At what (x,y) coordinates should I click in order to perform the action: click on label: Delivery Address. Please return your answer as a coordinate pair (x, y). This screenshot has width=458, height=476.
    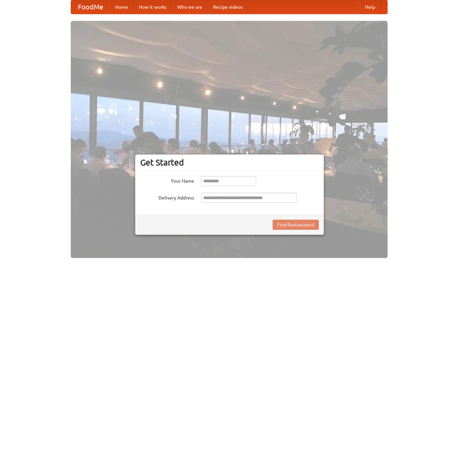
    Looking at the image, I should click on (167, 197).